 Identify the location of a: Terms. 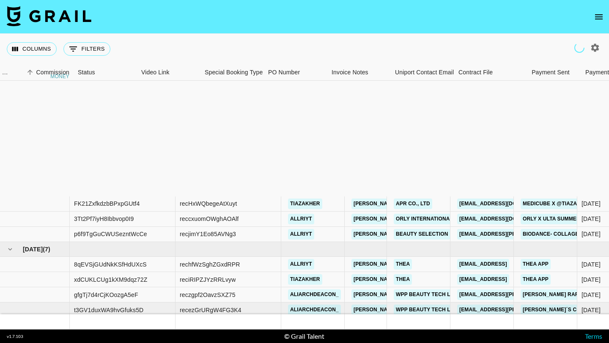
(593, 336).